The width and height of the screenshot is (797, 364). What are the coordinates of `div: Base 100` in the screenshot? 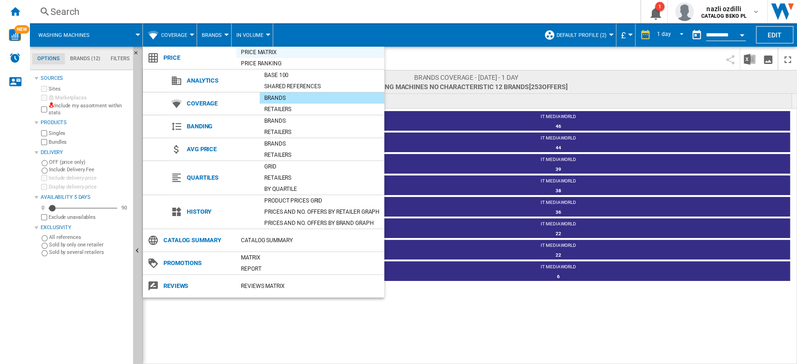 It's located at (322, 75).